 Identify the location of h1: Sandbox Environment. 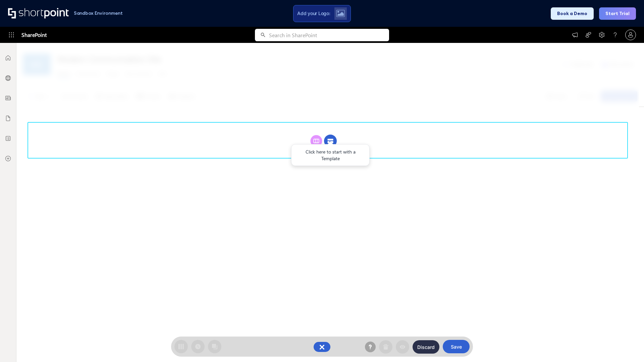
(98, 13).